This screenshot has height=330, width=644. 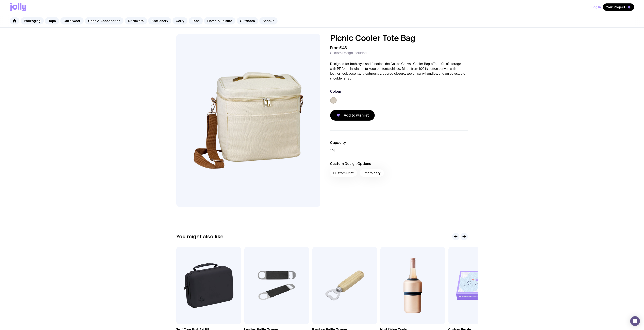 I want to click on div: Open Intercom Messenger, so click(x=635, y=321).